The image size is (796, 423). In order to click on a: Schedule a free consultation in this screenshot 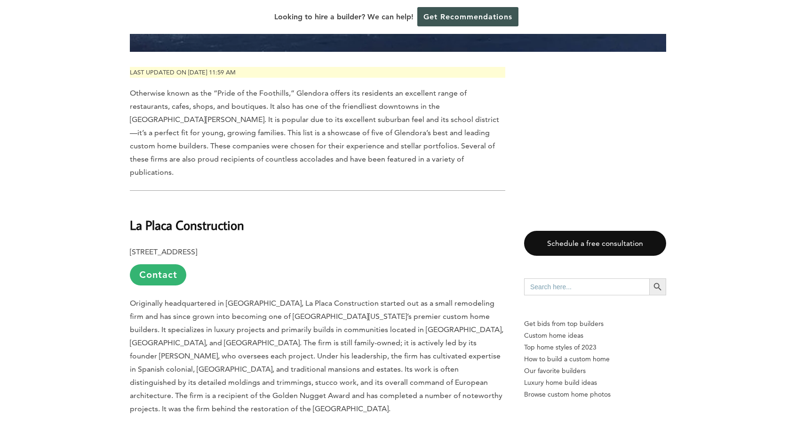, I will do `click(595, 243)`.